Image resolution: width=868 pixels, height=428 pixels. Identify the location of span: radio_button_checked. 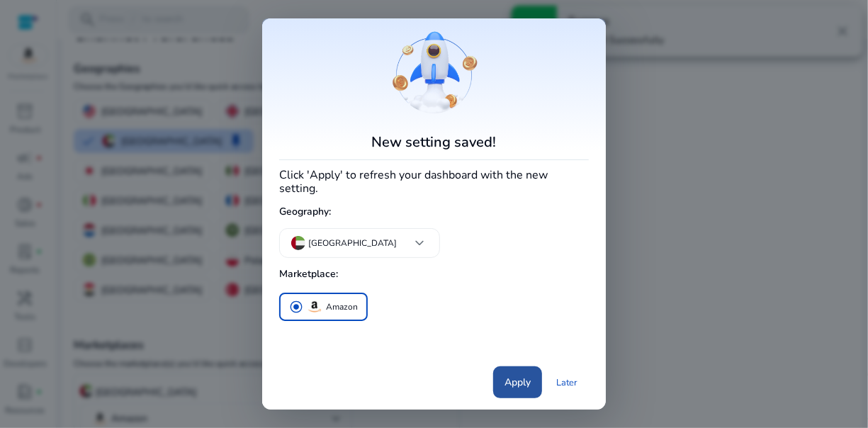
(296, 307).